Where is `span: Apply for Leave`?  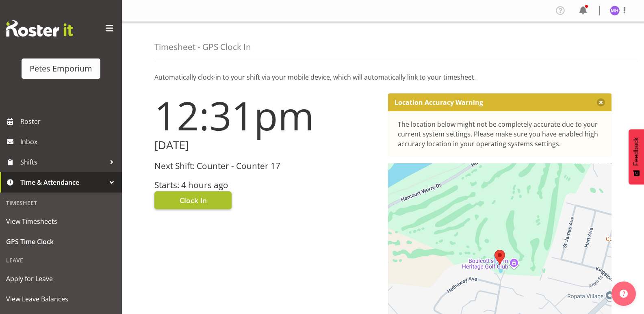 span: Apply for Leave is located at coordinates (61, 279).